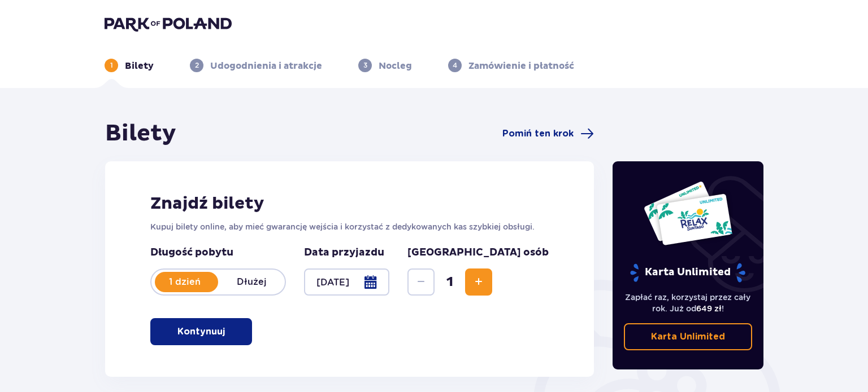 The width and height of the screenshot is (868, 392). What do you see at coordinates (201, 332) in the screenshot?
I see `button: Kontynuuj` at bounding box center [201, 332].